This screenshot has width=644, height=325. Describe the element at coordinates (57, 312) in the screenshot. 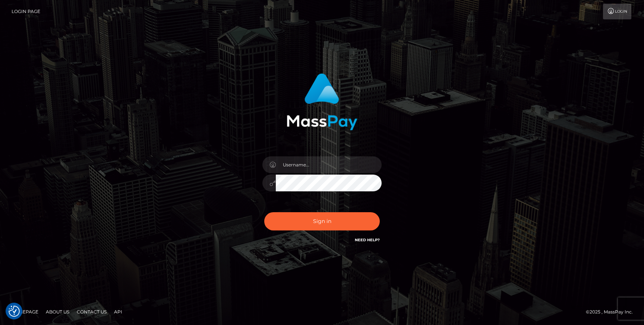

I see `a: About Us` at that location.